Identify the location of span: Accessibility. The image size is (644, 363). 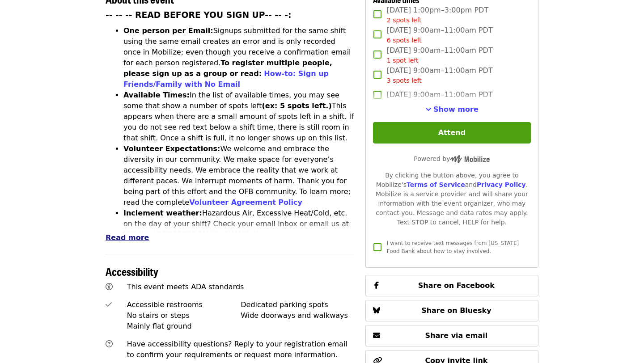
(132, 271).